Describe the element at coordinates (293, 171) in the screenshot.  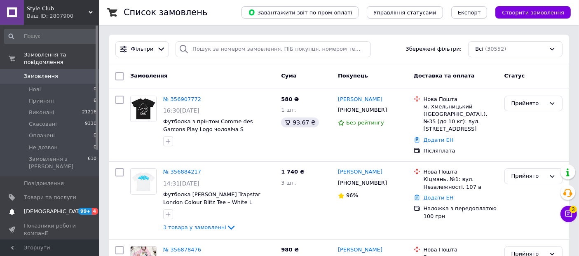
I see `span: 1 740 ₴` at that location.